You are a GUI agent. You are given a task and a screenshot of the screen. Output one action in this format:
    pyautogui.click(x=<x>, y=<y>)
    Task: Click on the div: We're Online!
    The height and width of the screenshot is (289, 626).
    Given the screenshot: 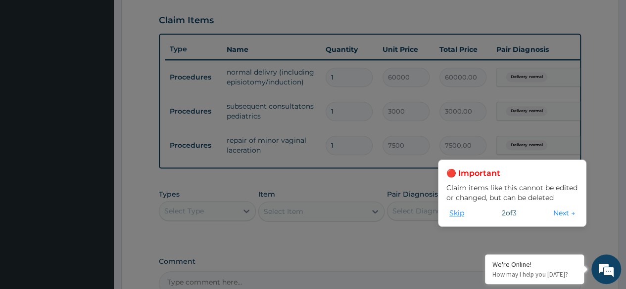 What is the action you would take?
    pyautogui.click(x=534, y=265)
    